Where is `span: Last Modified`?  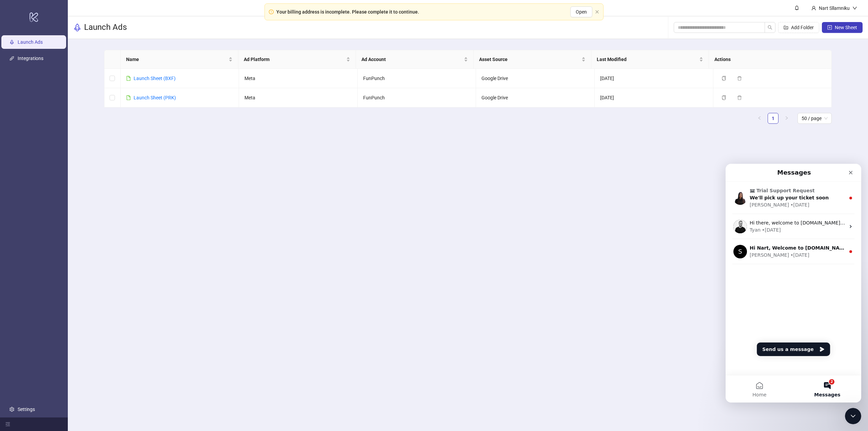
span: Last Modified is located at coordinates (647, 59).